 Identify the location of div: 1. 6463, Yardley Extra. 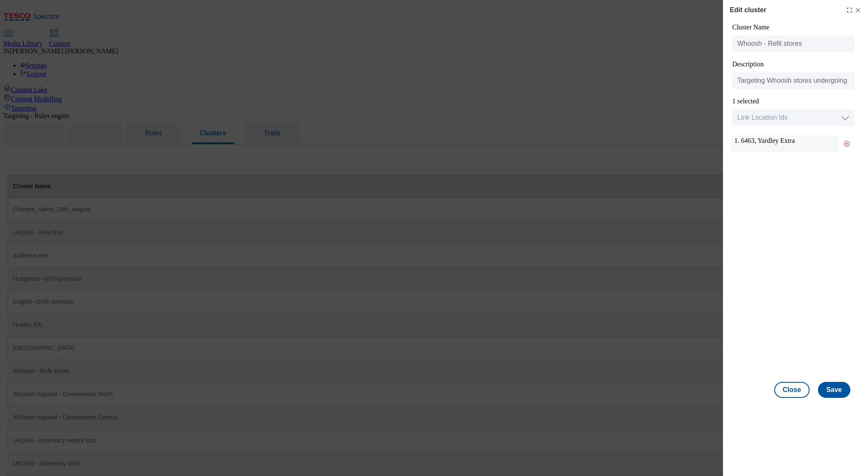
(785, 144).